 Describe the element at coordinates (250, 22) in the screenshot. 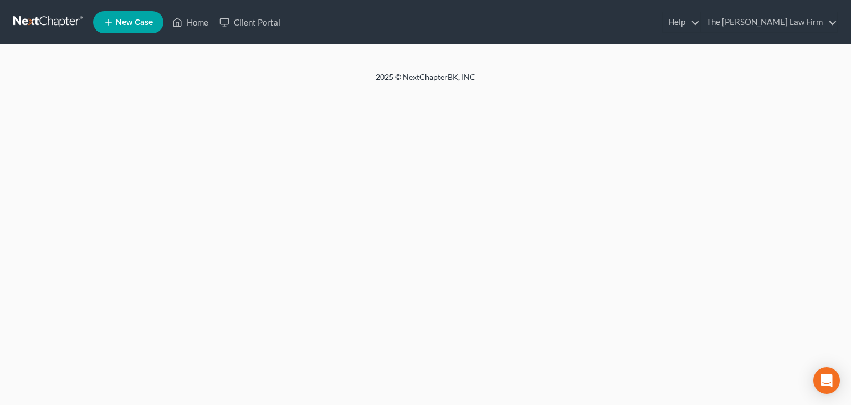

I see `a: Client Portal` at that location.